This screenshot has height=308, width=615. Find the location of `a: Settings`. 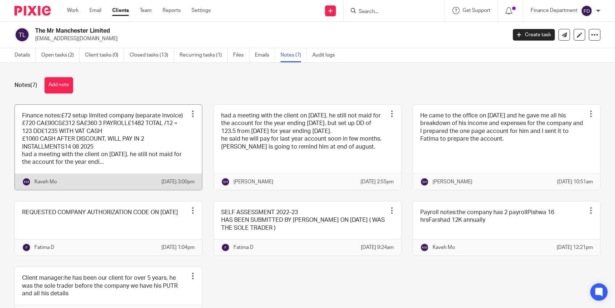

a: Settings is located at coordinates (201, 10).